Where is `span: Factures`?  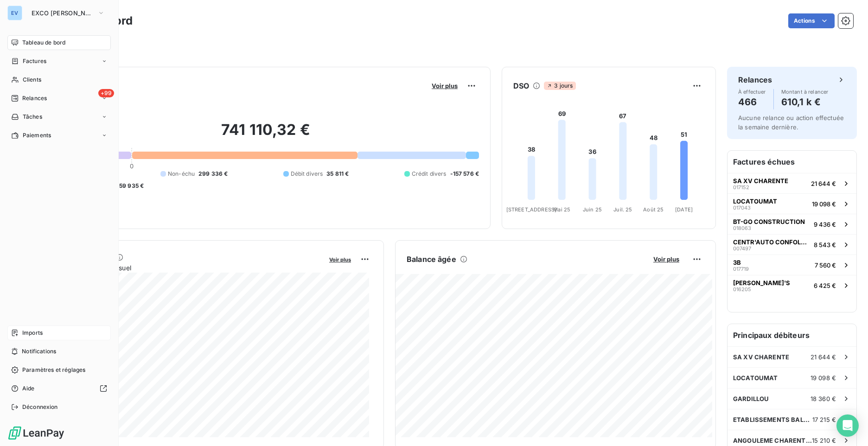
span: Factures is located at coordinates (34, 61).